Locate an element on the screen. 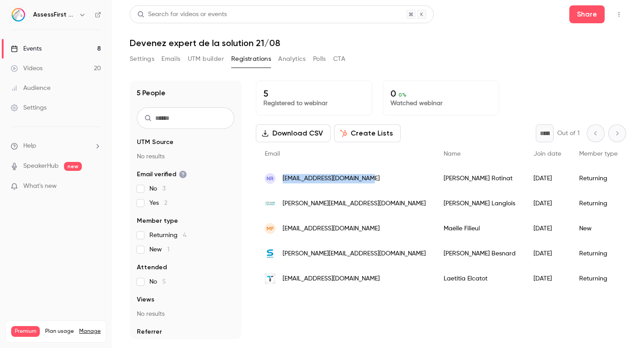 This screenshot has height=348, width=644. div: Maëlle Filieul is located at coordinates (479, 228).